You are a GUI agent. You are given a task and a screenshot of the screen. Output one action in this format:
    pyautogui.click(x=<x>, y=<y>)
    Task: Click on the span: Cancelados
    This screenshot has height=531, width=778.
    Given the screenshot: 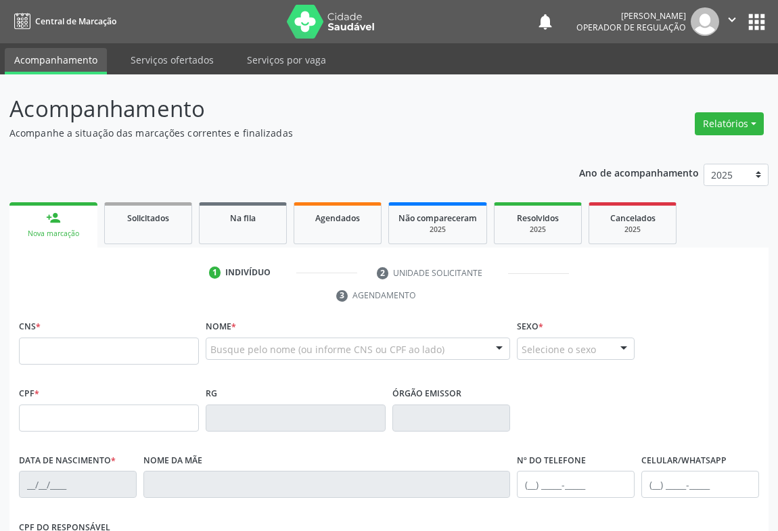 What is the action you would take?
    pyautogui.click(x=633, y=218)
    